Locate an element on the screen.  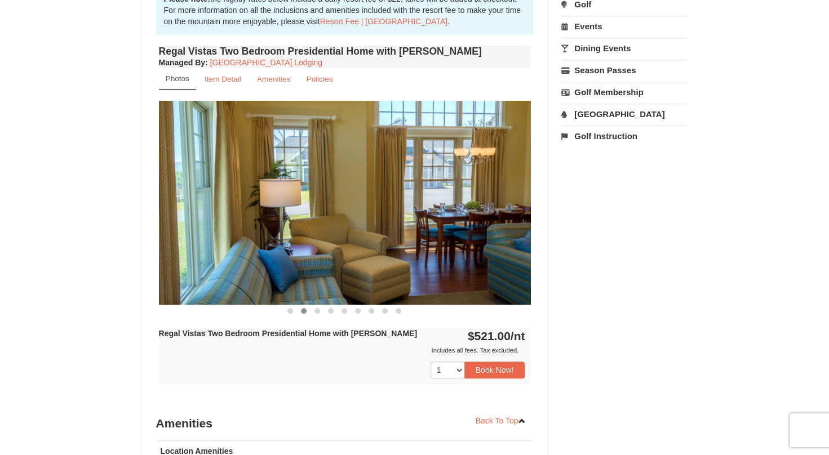
small: Item Detail is located at coordinates (223, 79).